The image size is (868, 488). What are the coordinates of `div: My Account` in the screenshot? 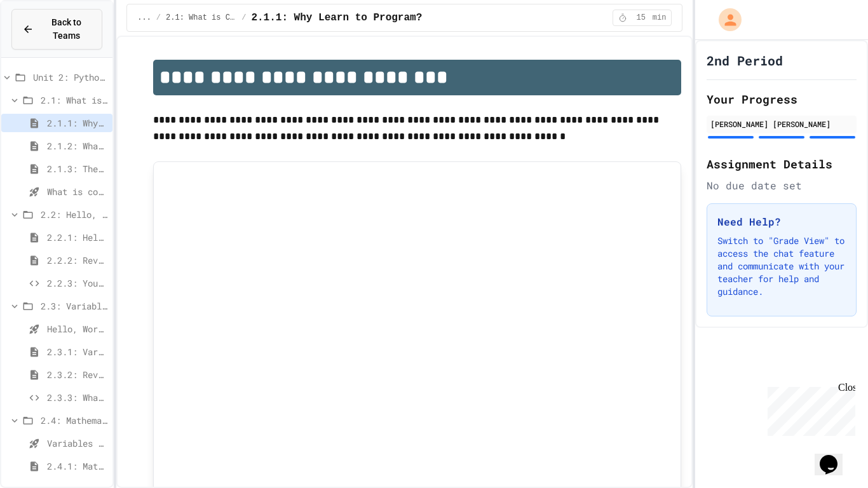 It's located at (725, 20).